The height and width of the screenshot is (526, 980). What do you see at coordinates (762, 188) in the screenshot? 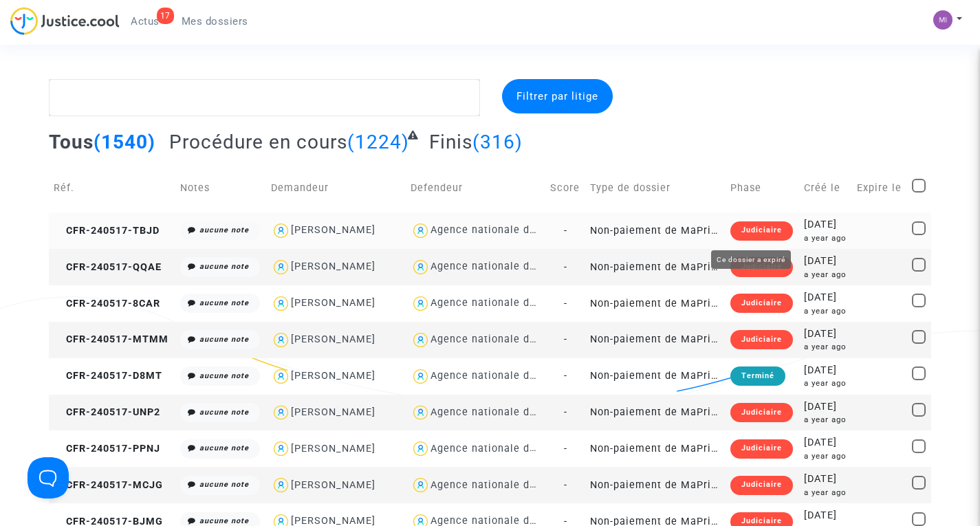
I see `td: Phase` at bounding box center [762, 188].